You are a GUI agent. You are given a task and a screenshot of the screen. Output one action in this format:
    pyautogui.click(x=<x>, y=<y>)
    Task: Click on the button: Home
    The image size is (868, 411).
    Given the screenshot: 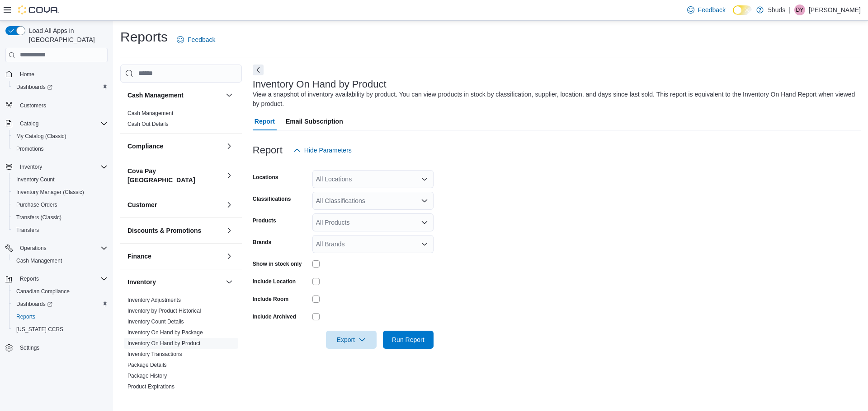 What is the action you would take?
    pyautogui.click(x=56, y=74)
    